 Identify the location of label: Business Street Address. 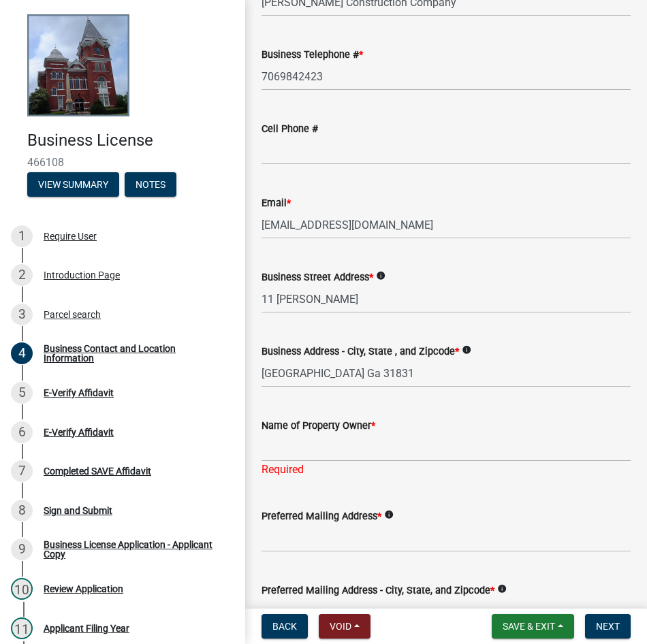
(318, 278).